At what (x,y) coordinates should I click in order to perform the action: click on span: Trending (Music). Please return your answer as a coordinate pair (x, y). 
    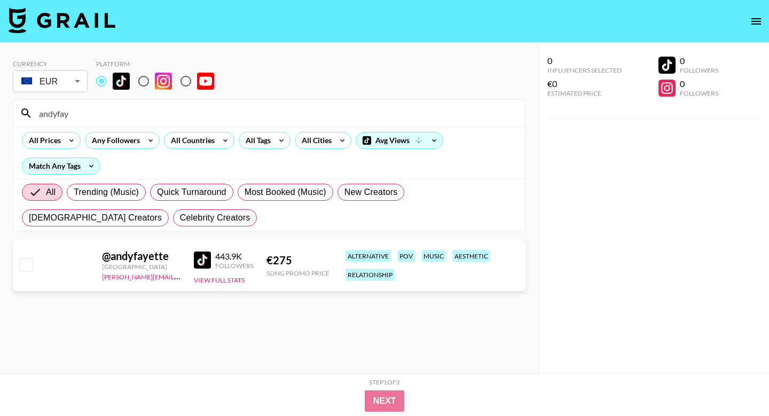
    Looking at the image, I should click on (106, 192).